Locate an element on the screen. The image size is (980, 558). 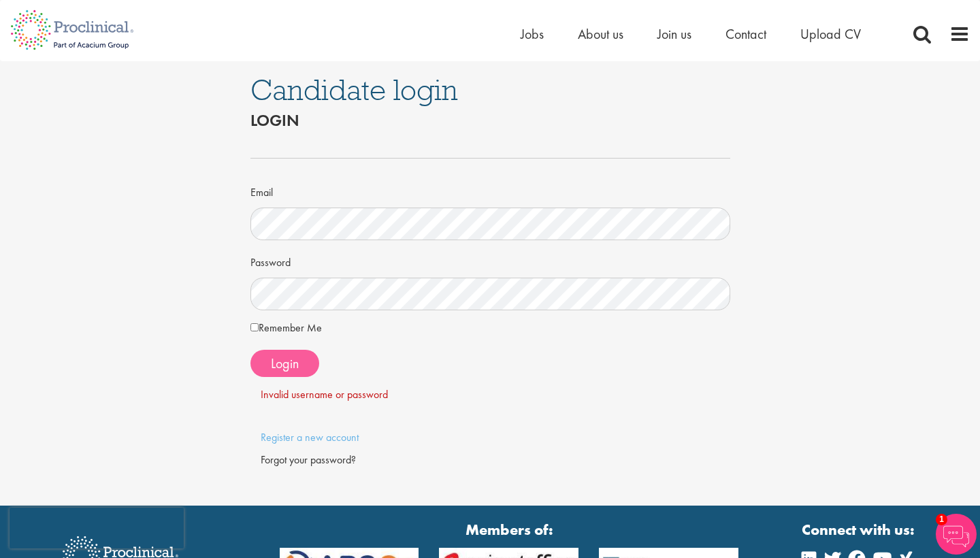
h2: Login is located at coordinates (490, 121).